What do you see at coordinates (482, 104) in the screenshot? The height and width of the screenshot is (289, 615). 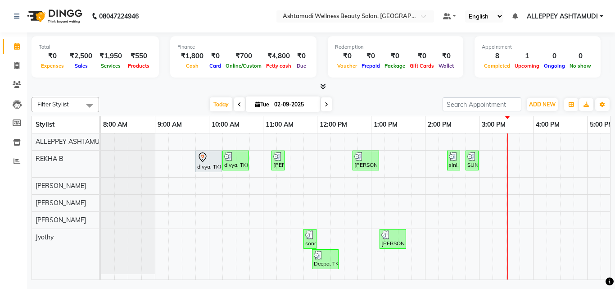 I see `input: Search Appointment` at bounding box center [482, 104].